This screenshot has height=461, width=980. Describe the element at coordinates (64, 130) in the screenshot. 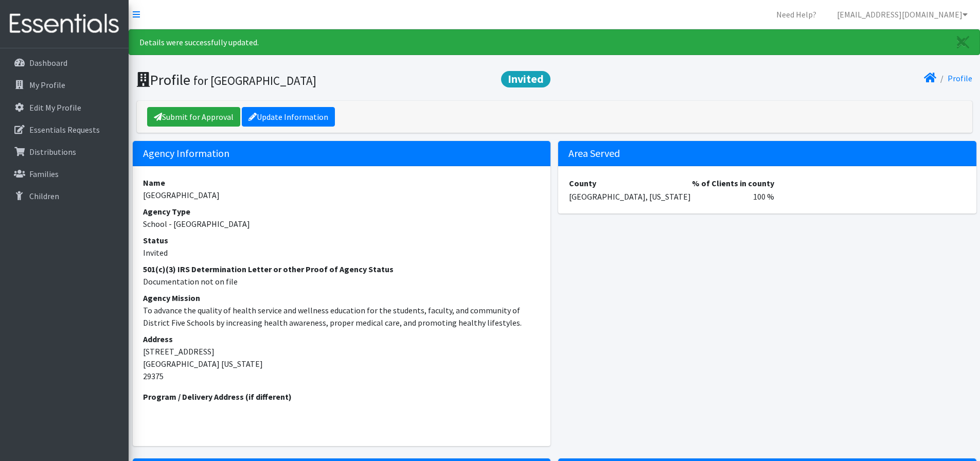

I see `p: Essentials Requests` at that location.